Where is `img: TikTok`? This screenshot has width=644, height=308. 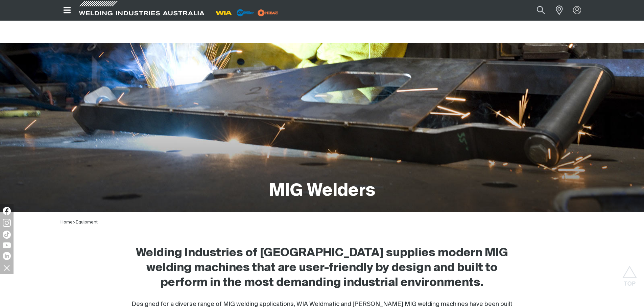
img: TikTok is located at coordinates (7, 235).